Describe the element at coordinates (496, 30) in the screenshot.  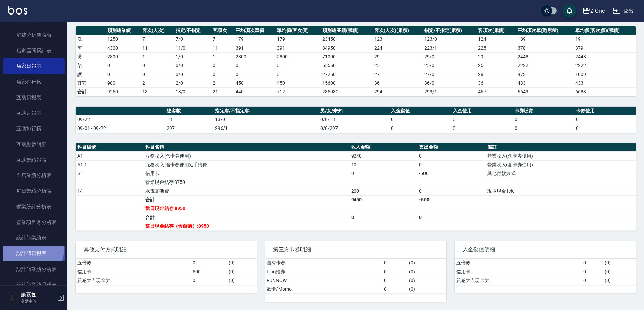
I see `th: 客項次(累積)` at that location.